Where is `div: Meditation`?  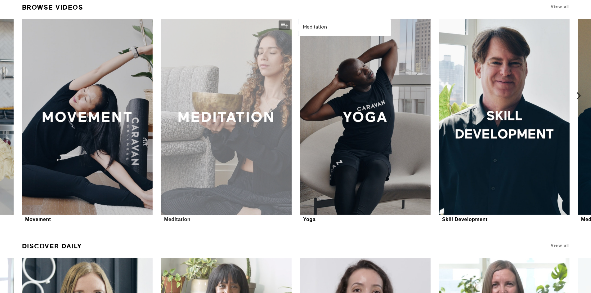 div: Meditation is located at coordinates (177, 219).